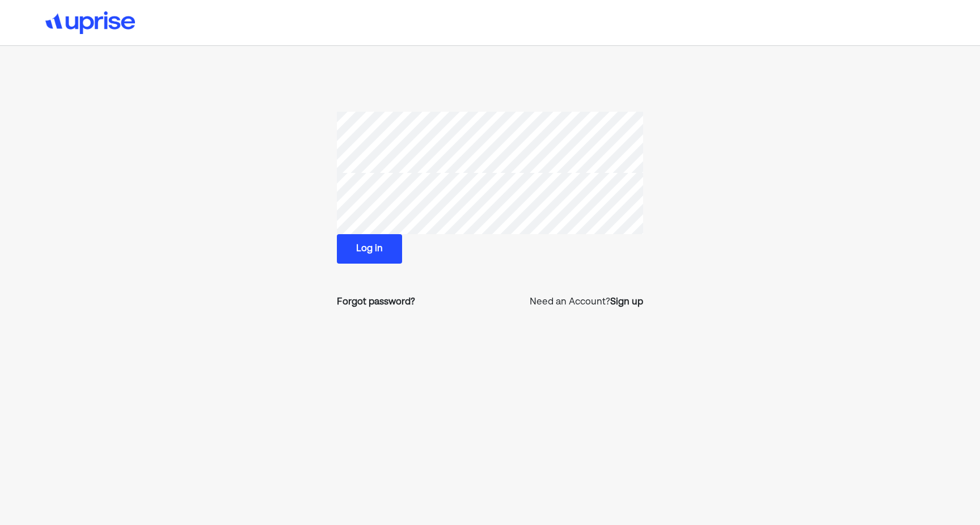 The width and height of the screenshot is (980, 525). Describe the element at coordinates (627, 303) in the screenshot. I see `div: Sign up` at that location.